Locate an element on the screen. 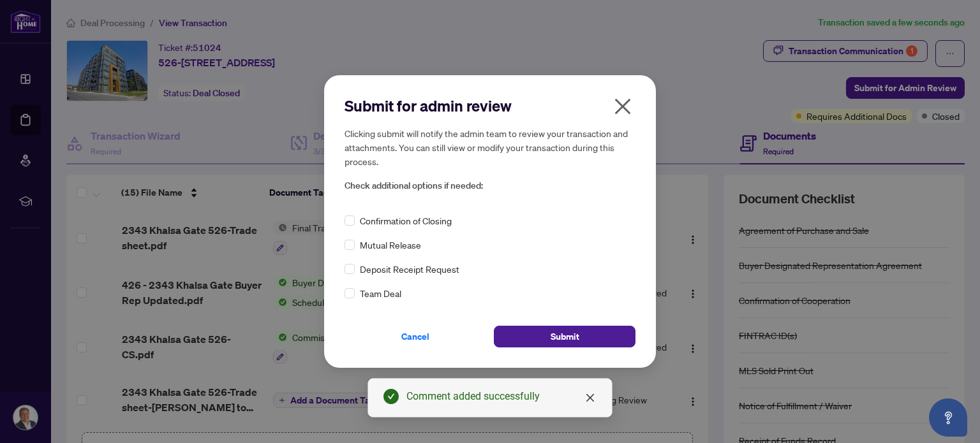 The height and width of the screenshot is (443, 980). span: Submit is located at coordinates (564, 337).